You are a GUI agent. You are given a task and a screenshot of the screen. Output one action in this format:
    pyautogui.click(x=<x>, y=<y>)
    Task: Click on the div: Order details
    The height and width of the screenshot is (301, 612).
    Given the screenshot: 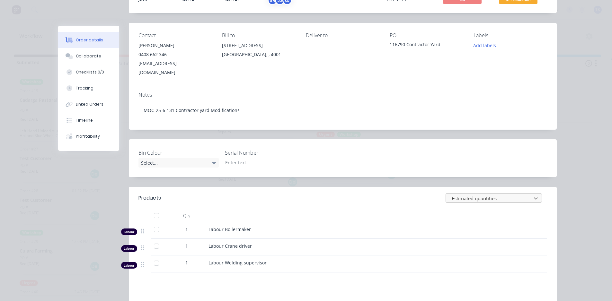 What is the action you would take?
    pyautogui.click(x=89, y=40)
    